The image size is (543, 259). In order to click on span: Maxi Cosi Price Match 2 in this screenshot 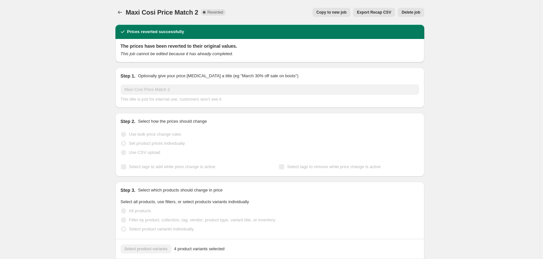, I will do `click(162, 12)`.